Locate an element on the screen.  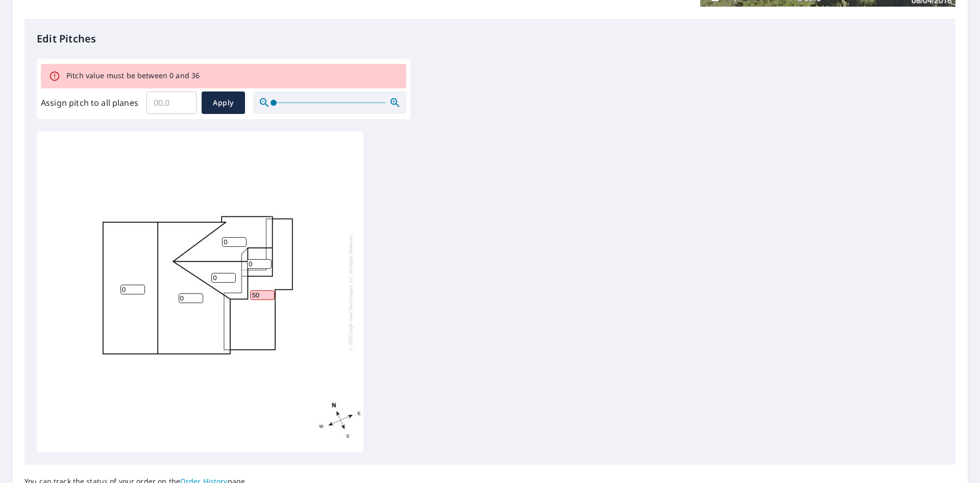
p: Edit Pitches is located at coordinates (490, 39).